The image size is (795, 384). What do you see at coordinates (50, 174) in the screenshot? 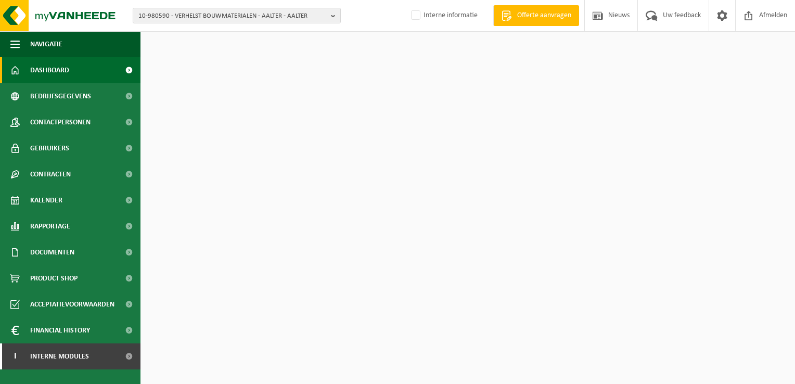
I see `span: Contracten` at bounding box center [50, 174].